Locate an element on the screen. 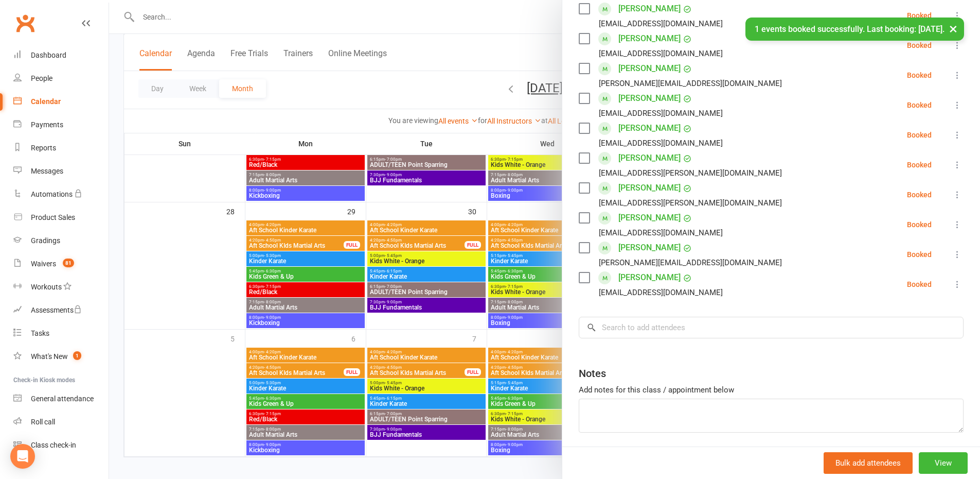 This screenshot has width=980, height=479. div: Calendar is located at coordinates (46, 102).